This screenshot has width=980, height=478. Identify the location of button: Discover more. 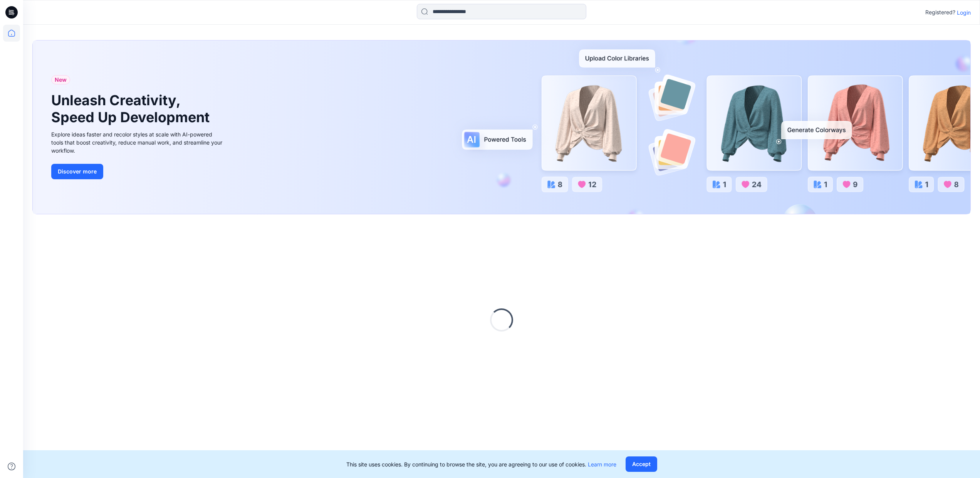
(77, 172).